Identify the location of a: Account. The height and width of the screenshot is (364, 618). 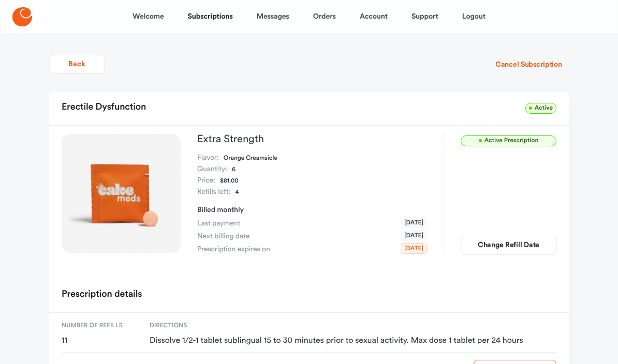
(373, 17).